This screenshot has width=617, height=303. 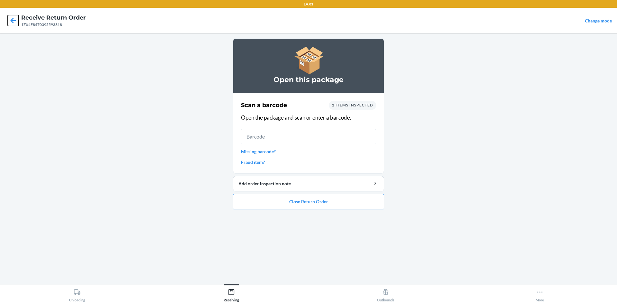 I want to click on a: Change mode, so click(x=598, y=21).